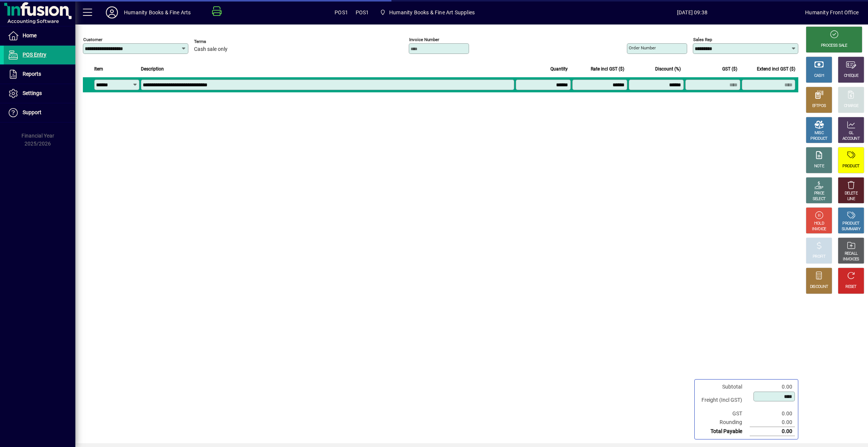 This screenshot has width=868, height=447. Describe the element at coordinates (157, 13) in the screenshot. I see `div: Humanity Books & Fine Arts` at that location.